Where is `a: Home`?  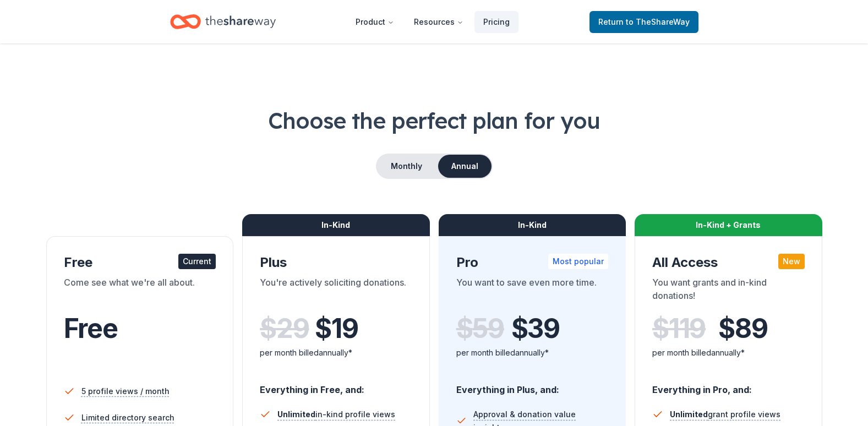 a: Home is located at coordinates (223, 22).